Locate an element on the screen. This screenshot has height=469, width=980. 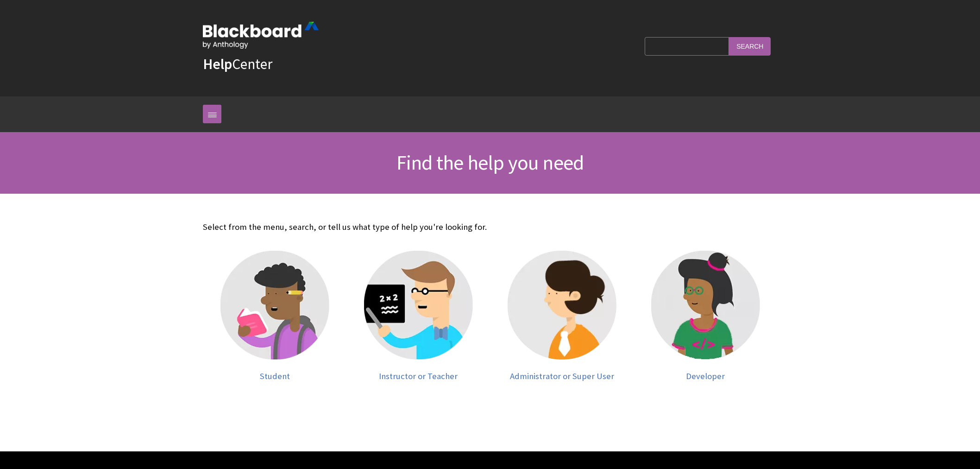
span: Student is located at coordinates (275, 376).